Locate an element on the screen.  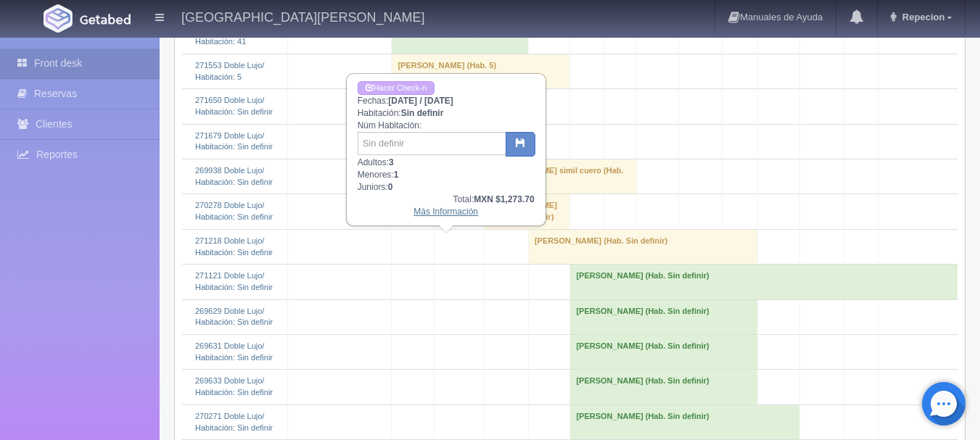
b: Sin definir is located at coordinates (422, 113).